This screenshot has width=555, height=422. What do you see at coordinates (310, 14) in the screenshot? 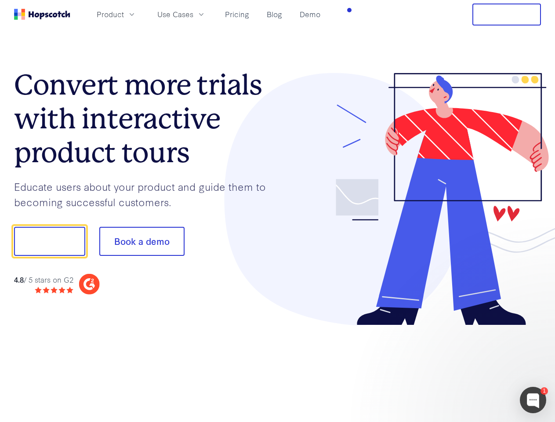
I see `a: Demo` at bounding box center [310, 14].